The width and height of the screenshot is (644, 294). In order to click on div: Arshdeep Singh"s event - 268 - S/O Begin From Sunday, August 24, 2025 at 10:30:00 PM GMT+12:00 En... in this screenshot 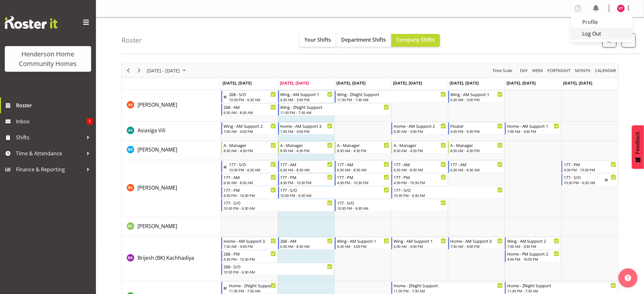, I will do `click(249, 97)`.